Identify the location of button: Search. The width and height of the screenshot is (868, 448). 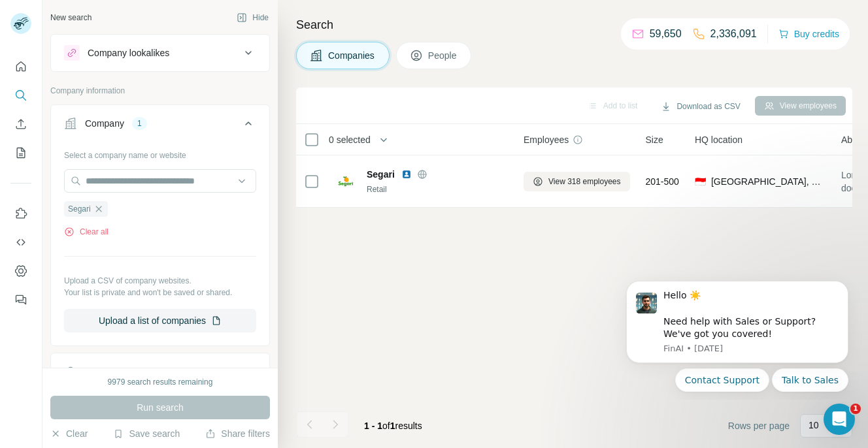
(21, 96).